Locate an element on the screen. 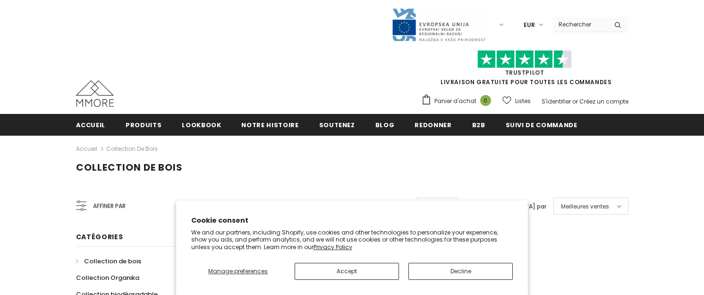 The width and height of the screenshot is (704, 295). span: Collection Organika is located at coordinates (108, 277).